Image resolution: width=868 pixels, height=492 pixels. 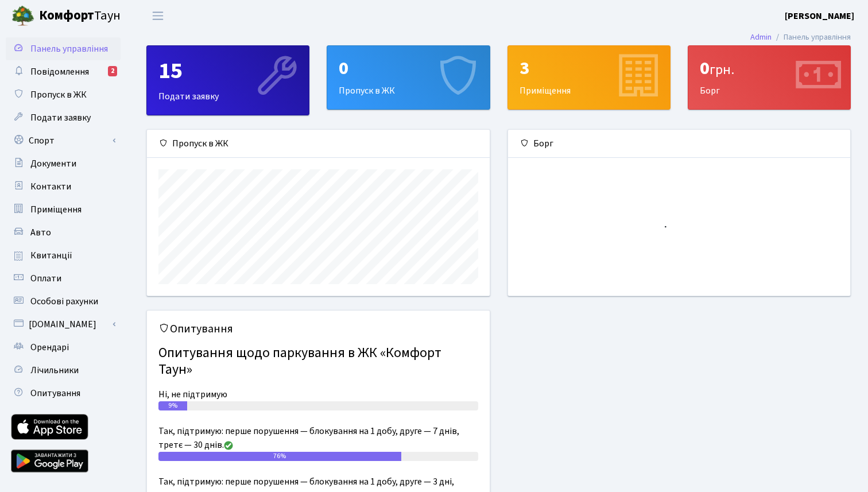 What do you see at coordinates (721, 69) in the screenshot?
I see `span: грн.` at bounding box center [721, 69].